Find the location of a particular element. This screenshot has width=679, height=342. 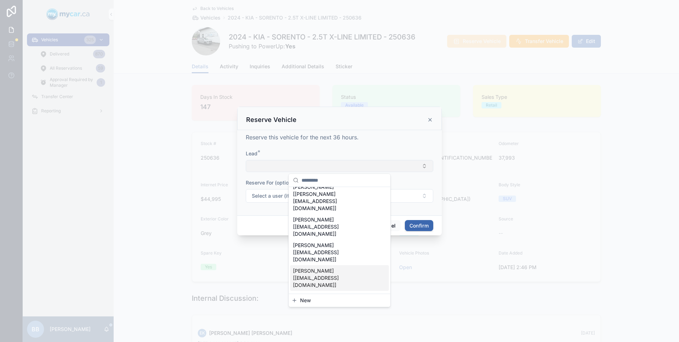

h3: Reserve Vehicle is located at coordinates (272, 120).